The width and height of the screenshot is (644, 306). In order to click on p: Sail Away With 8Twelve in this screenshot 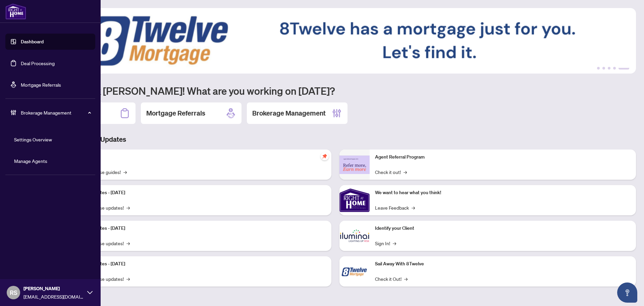, I will do `click(502, 264)`.